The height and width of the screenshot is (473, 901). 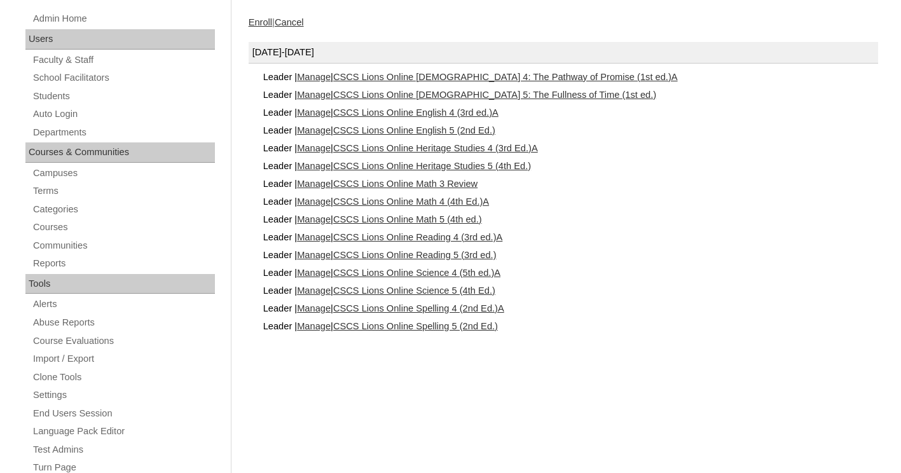 I want to click on a: Categories, so click(x=123, y=209).